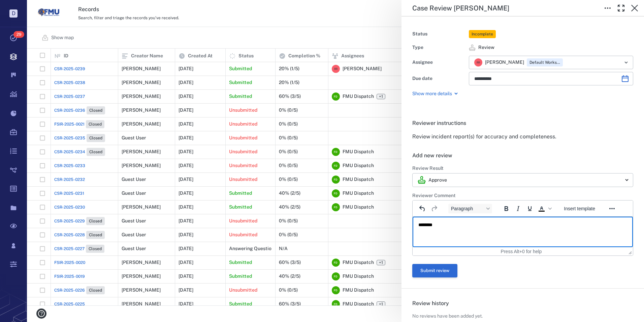 This screenshot has width=644, height=322. Describe the element at coordinates (487, 48) in the screenshot. I see `span: Review` at that location.